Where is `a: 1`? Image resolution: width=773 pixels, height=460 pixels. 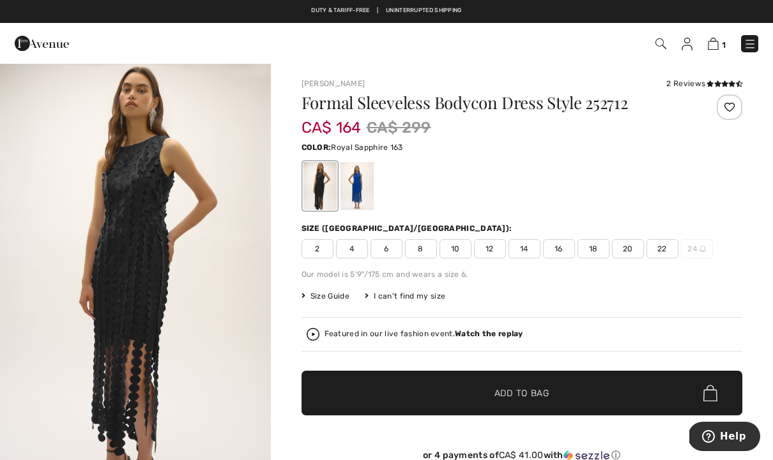
a: 1 is located at coordinates (716, 43).